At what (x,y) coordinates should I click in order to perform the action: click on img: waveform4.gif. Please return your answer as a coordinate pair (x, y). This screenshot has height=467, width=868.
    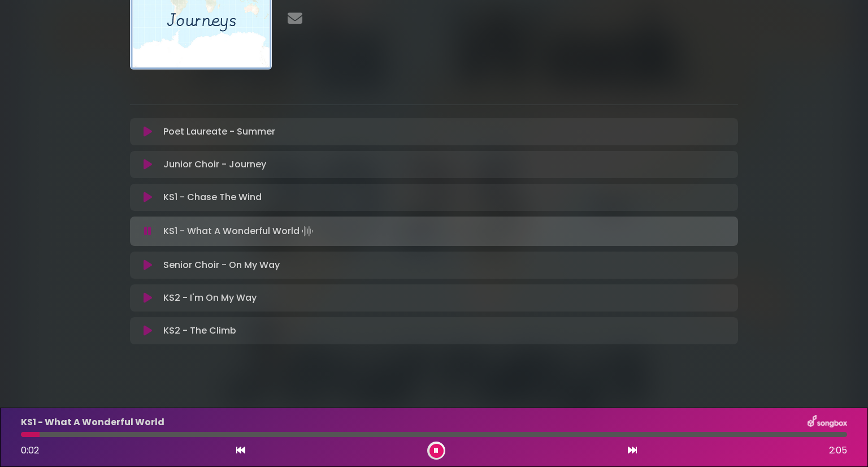
    Looking at the image, I should click on (307, 231).